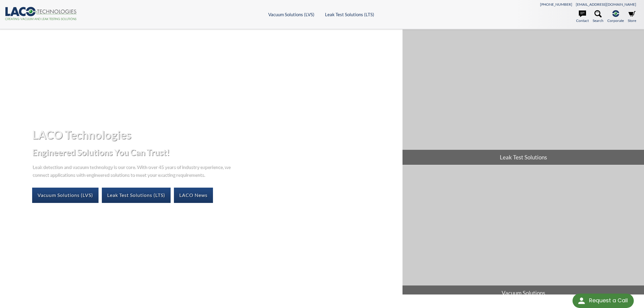 The height and width of the screenshot is (308, 644). Describe the element at coordinates (523, 97) in the screenshot. I see `a: Leak Test Solutions` at that location.